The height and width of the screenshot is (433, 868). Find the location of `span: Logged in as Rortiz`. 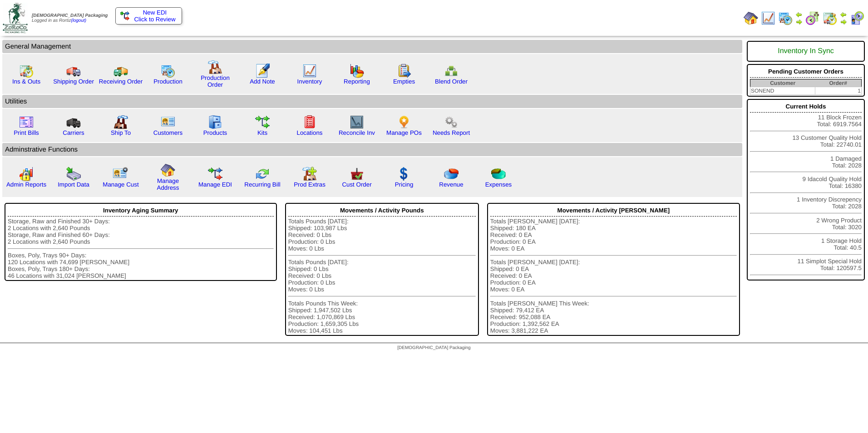

span: Logged in as Rortiz is located at coordinates (69, 18).